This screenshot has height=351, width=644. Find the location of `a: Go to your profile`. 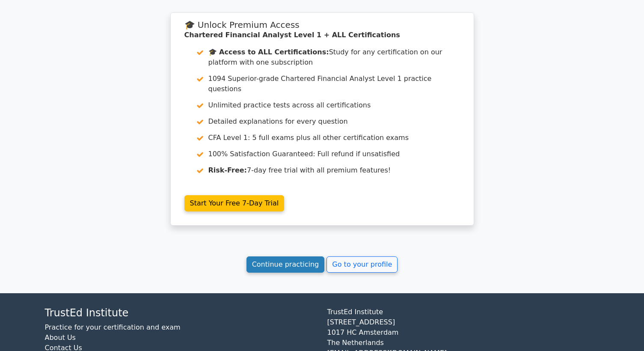

a: Go to your profile is located at coordinates (362, 264).